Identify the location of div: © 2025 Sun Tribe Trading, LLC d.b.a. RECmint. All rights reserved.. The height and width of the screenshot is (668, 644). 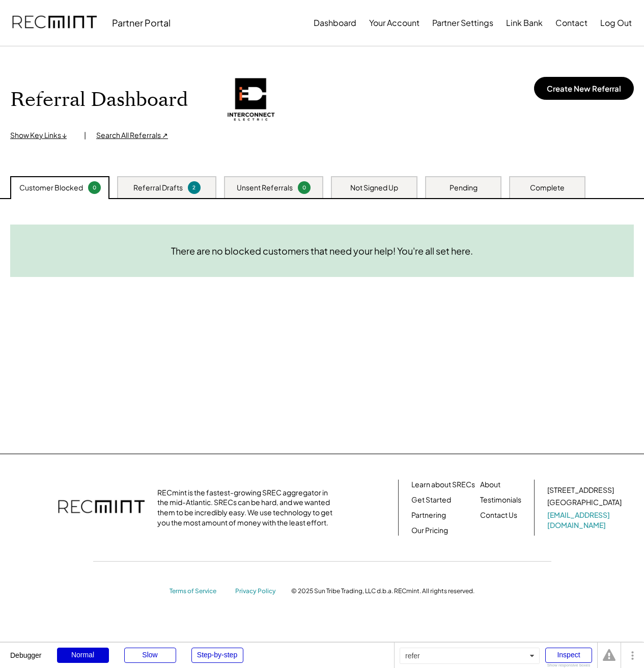
(382, 591).